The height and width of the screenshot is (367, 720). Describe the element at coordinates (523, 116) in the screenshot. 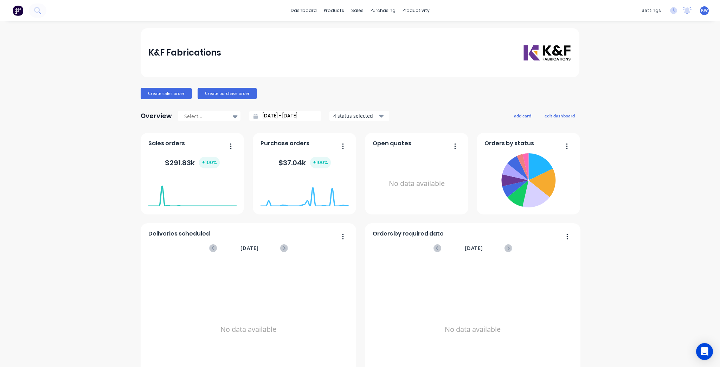

I see `button: add card` at that location.